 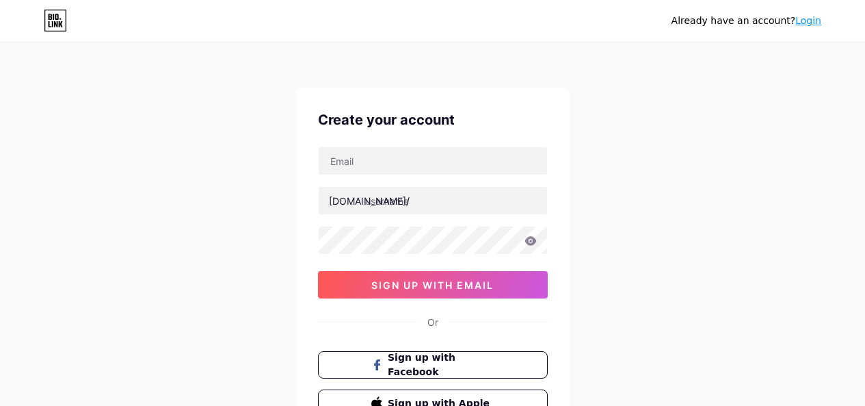 I want to click on span: Sign up with Facebook, so click(x=441, y=365).